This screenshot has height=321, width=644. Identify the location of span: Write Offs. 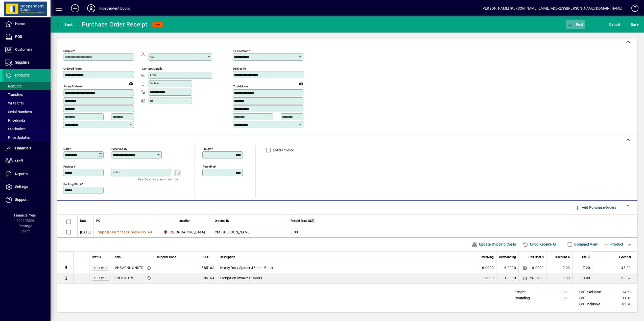
(15, 103).